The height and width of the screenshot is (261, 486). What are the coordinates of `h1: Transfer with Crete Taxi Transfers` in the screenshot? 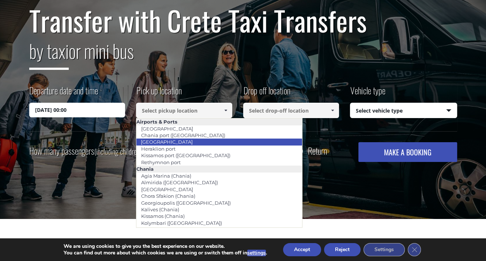 It's located at (243, 20).